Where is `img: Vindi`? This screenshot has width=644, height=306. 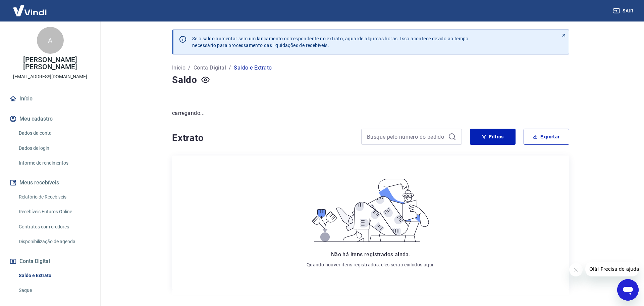
img: Vindi is located at coordinates (30, 10).